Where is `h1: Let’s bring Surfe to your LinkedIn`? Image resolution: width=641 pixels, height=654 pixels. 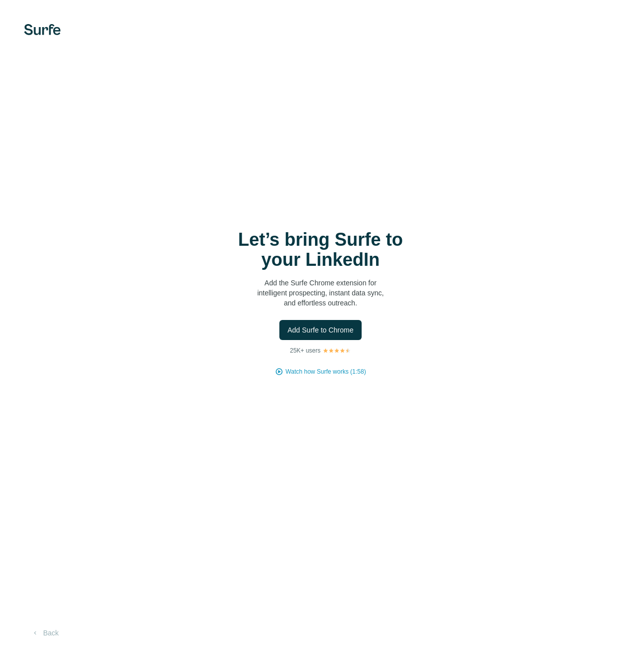 h1: Let’s bring Surfe to your LinkedIn is located at coordinates (321, 250).